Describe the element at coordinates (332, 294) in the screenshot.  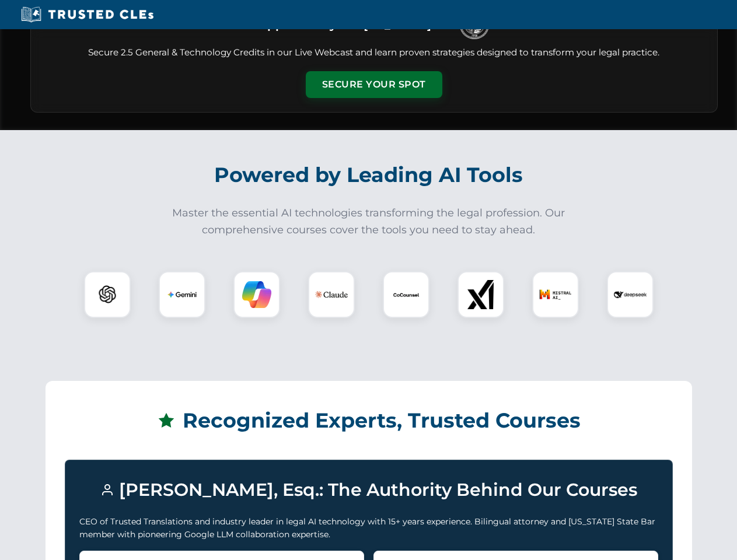
I see `img: Claude Logo` at that location.